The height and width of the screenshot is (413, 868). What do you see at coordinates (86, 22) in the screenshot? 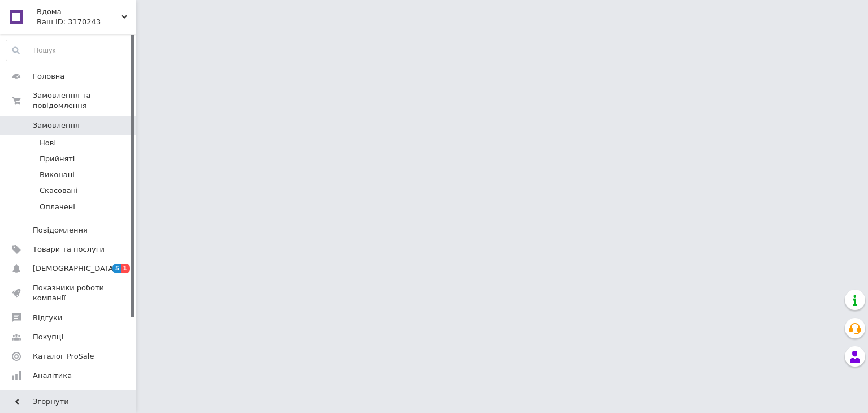
I see `div: Ваш ID: 3170243` at bounding box center [86, 22].